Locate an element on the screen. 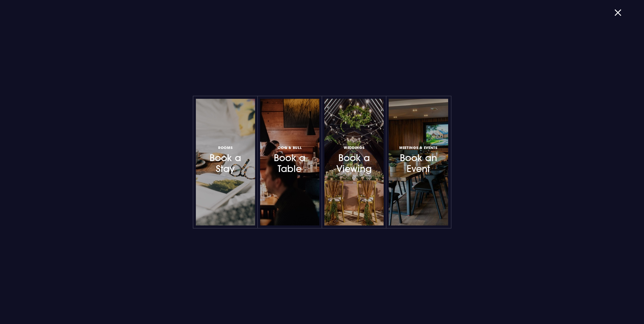  span: Meetings & Events is located at coordinates (418, 147).